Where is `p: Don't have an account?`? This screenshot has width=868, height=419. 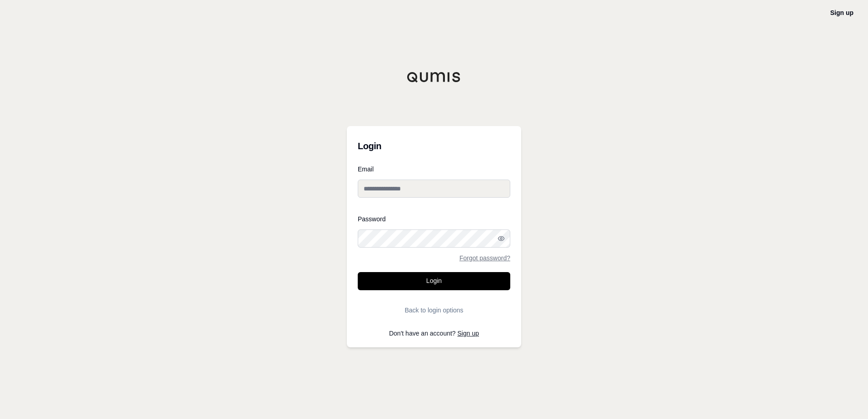 p: Don't have an account? is located at coordinates (434, 334).